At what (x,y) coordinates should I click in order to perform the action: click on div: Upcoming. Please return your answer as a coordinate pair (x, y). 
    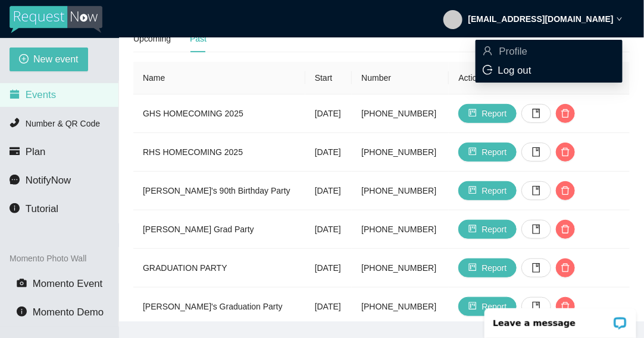
    Looking at the image, I should click on (152, 38).